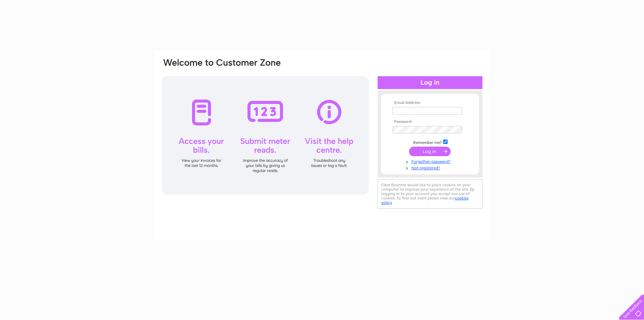  What do you see at coordinates (430, 151) in the screenshot?
I see `input: Submit` at bounding box center [430, 151].